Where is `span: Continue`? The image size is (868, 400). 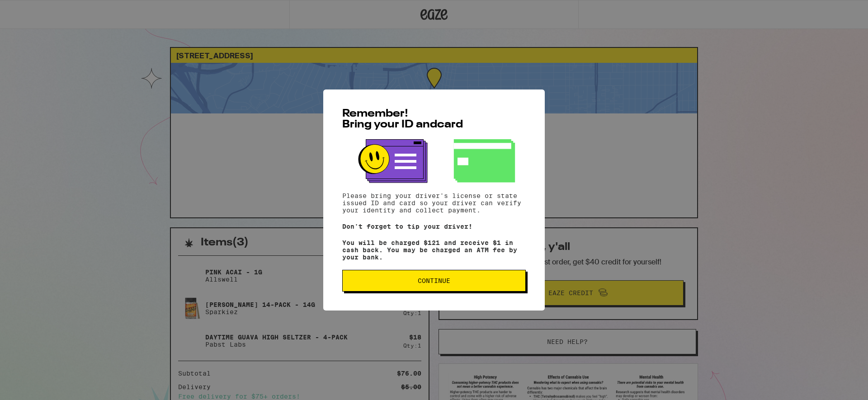 span: Continue is located at coordinates (434, 280).